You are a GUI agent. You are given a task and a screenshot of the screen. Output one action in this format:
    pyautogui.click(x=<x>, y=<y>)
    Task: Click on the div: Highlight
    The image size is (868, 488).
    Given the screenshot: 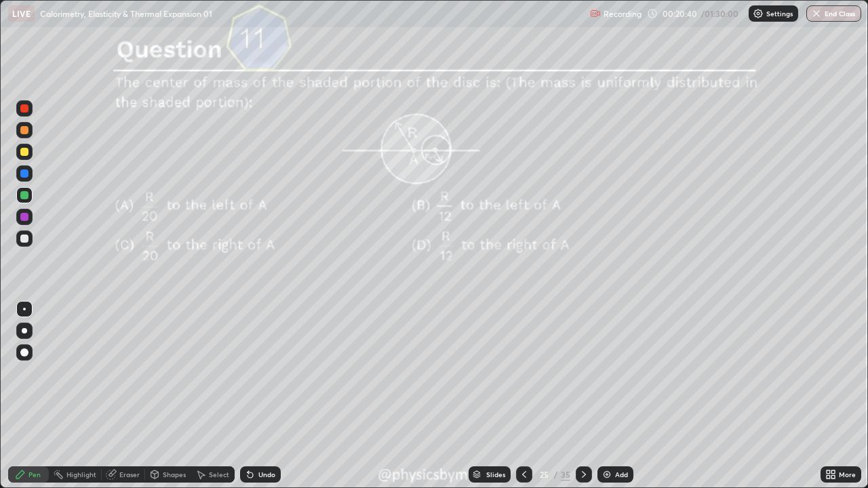 What is the action you would take?
    pyautogui.click(x=82, y=475)
    